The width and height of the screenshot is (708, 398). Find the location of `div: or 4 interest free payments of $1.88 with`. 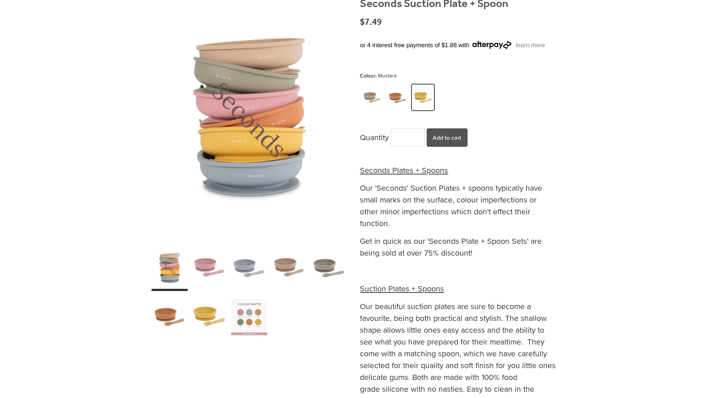

div: or 4 interest free payments of $1.88 with is located at coordinates (458, 45).